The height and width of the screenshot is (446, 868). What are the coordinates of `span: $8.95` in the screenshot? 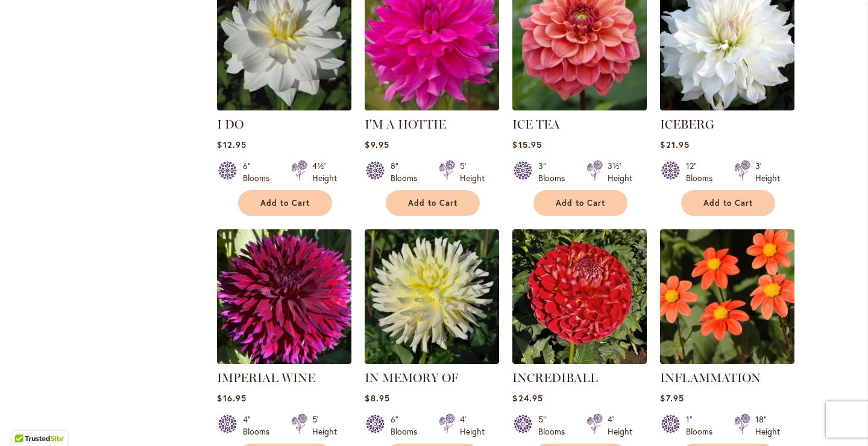 It's located at (377, 398).